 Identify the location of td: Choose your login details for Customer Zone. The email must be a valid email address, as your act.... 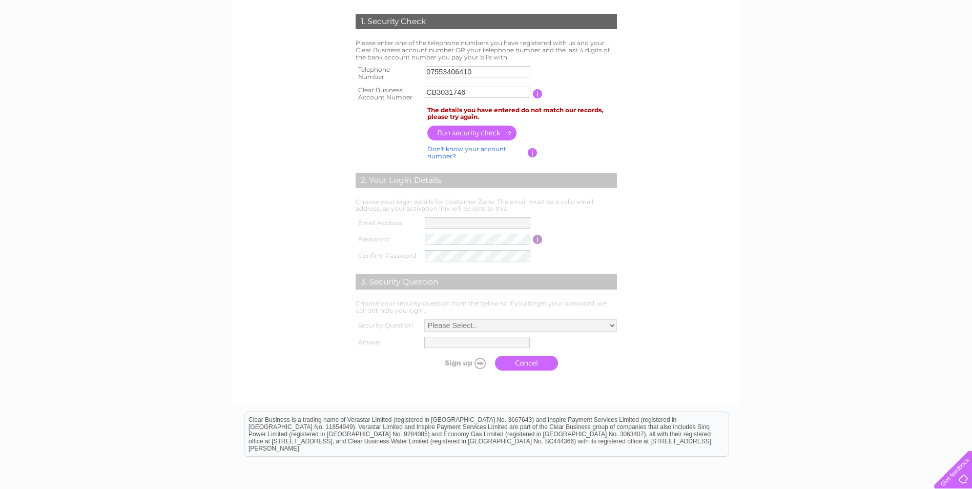
(486, 205).